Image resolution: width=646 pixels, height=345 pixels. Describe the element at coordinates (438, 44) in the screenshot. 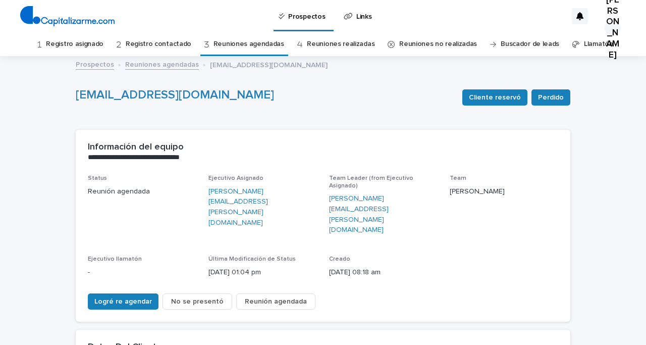

I see `a: Reuniones no realizadas` at that location.